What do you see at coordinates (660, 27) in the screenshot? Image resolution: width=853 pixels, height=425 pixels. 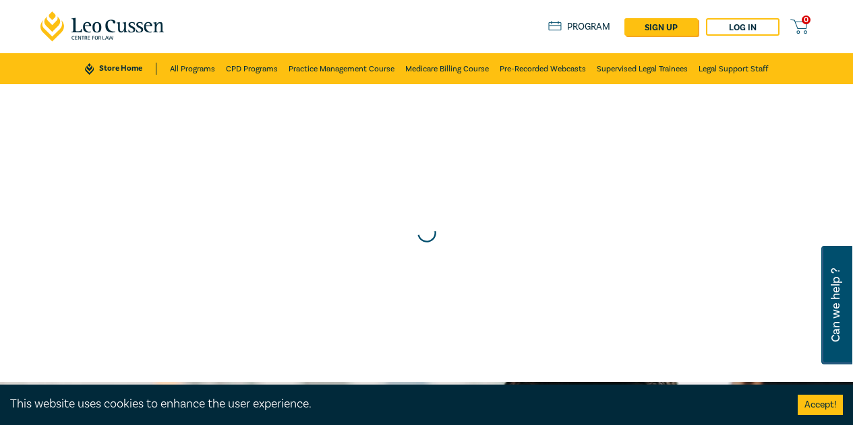 I see `a: sign up` at bounding box center [660, 27].